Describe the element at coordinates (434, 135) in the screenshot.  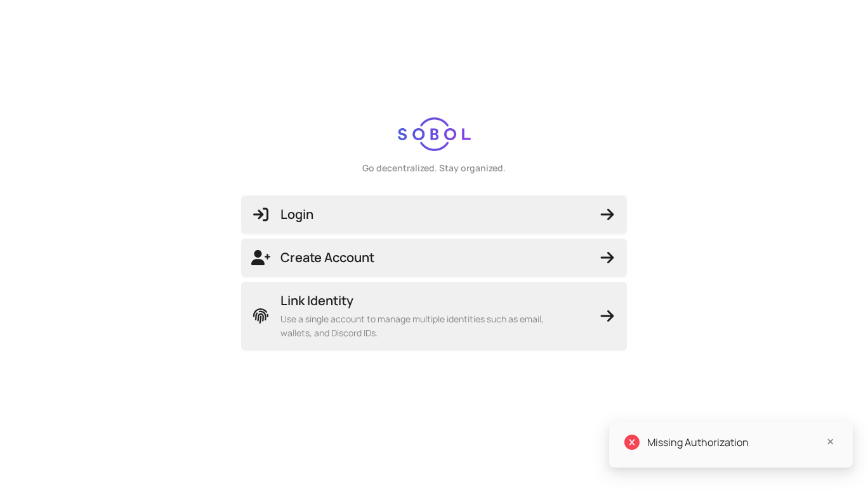
I see `img: logo` at that location.